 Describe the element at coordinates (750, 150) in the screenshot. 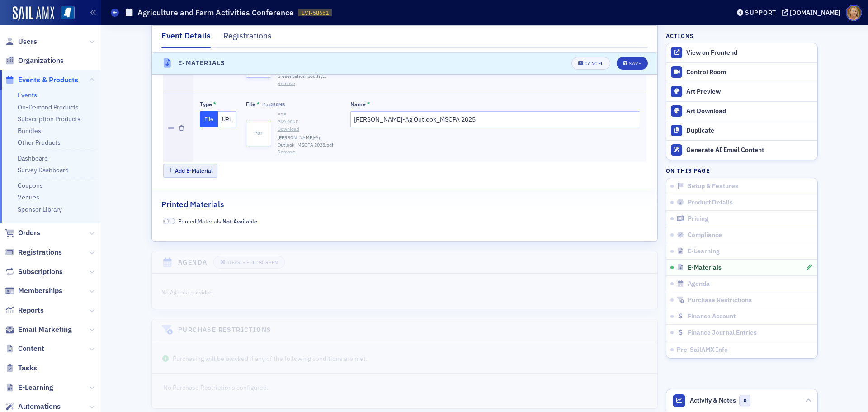

I see `div: Generate AI Email Content` at that location.